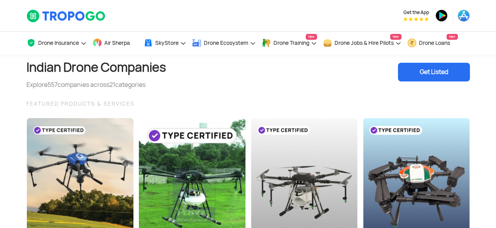  What do you see at coordinates (248, 104) in the screenshot?
I see `div: FEATURED PRODUCTS & SERVICES` at bounding box center [248, 104].